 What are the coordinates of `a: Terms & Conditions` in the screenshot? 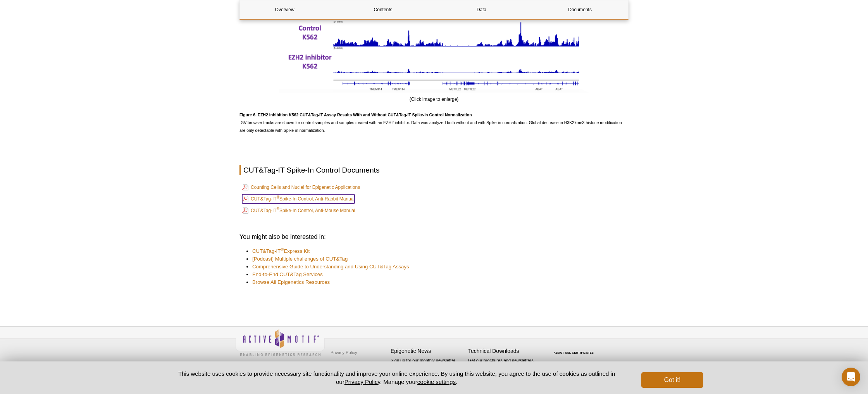 It's located at (349, 364).